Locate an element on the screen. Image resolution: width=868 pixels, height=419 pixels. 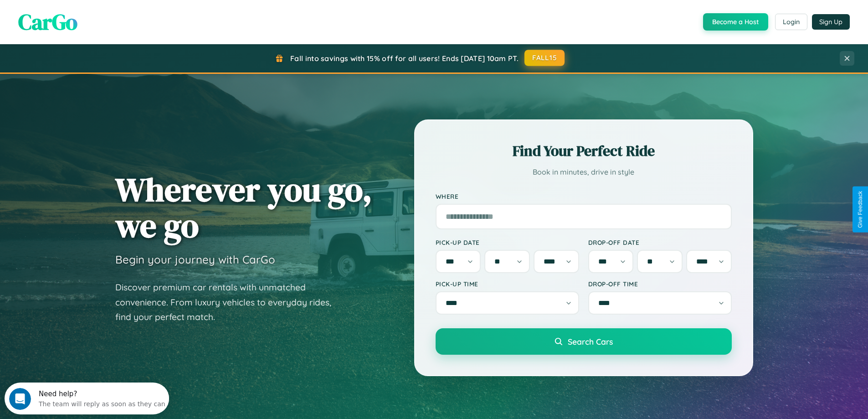
div: Open Intercom Messenger is located at coordinates (86, 16).